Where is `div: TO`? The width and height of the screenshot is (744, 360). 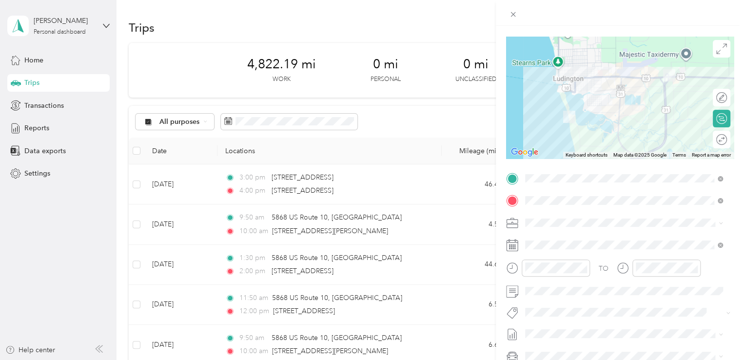
div: TO is located at coordinates (604, 268).